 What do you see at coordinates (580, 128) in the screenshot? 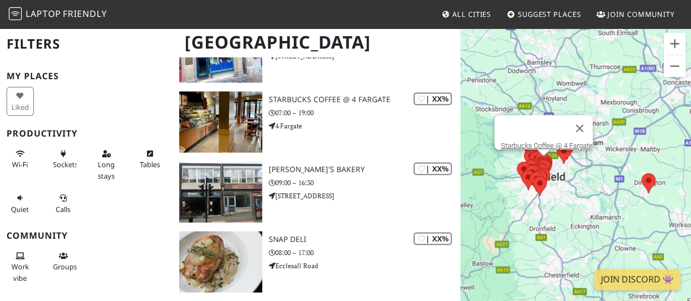
I see `button: Close` at bounding box center [580, 128].